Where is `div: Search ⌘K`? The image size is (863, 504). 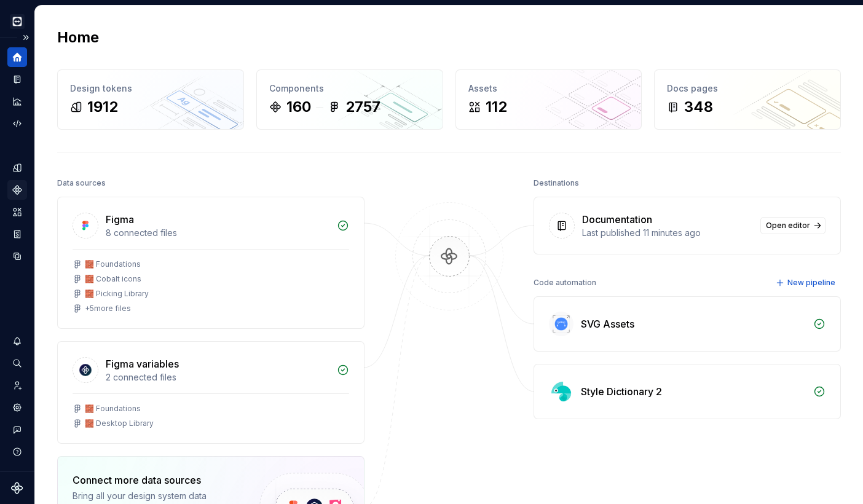 div: Search ⌘K is located at coordinates (18, 364).